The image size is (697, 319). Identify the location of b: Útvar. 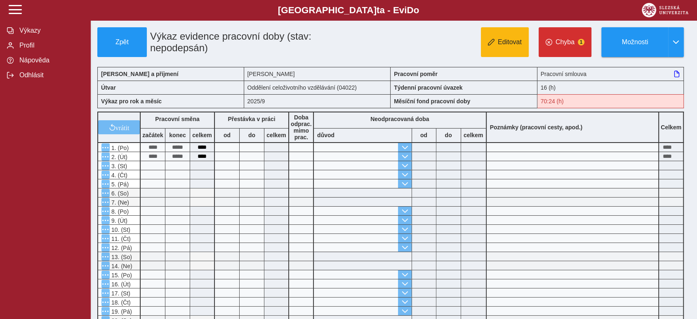
(109, 87).